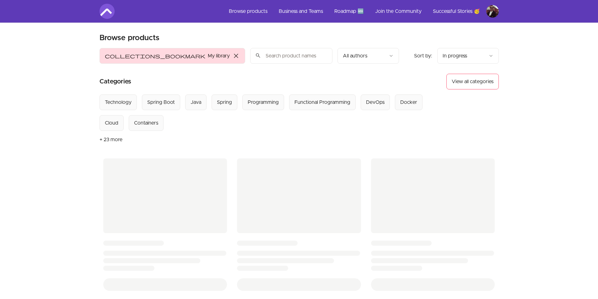 The image size is (598, 299). I want to click on input: Search product names, so click(291, 56).